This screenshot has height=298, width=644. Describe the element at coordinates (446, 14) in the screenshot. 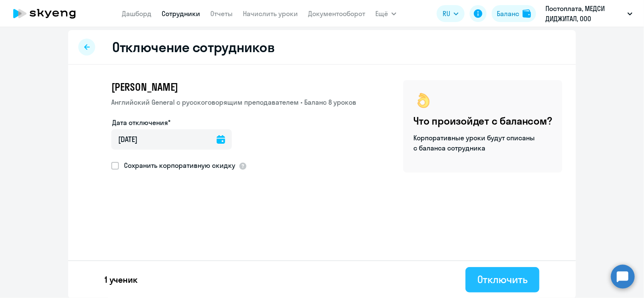

I see `span: RU` at that location.